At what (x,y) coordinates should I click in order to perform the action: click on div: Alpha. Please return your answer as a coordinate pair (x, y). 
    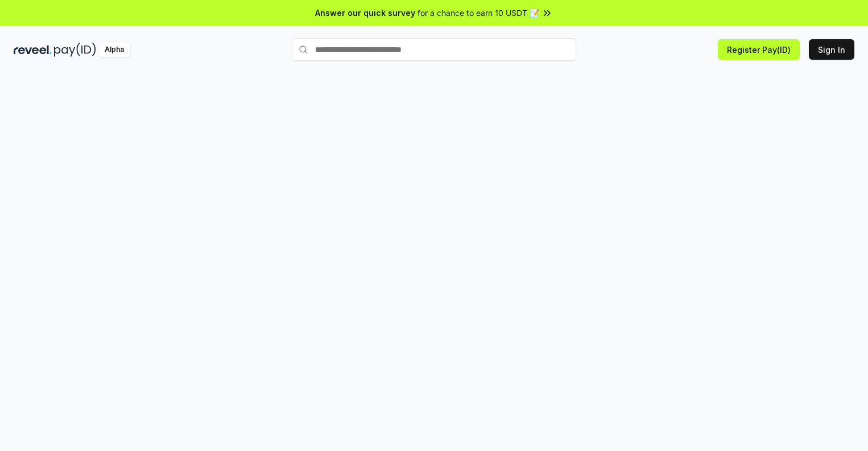
    Looking at the image, I should click on (114, 49).